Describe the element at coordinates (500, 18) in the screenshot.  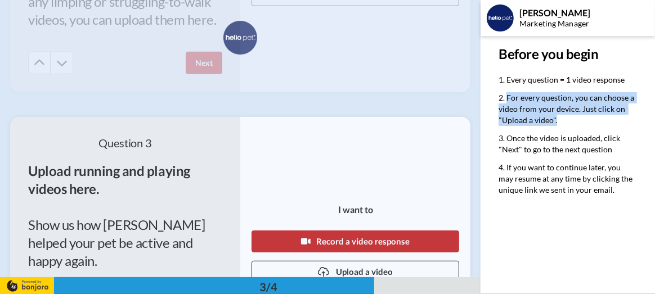
I see `img: Profile Image` at that location.